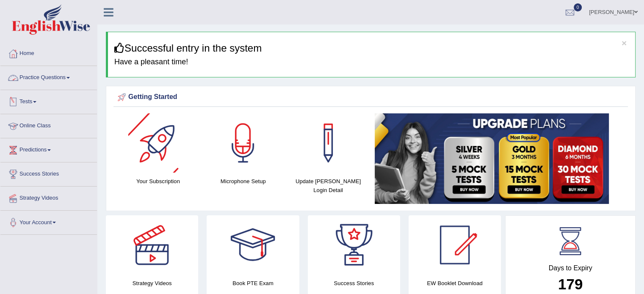  I want to click on a: Home, so click(48, 52).